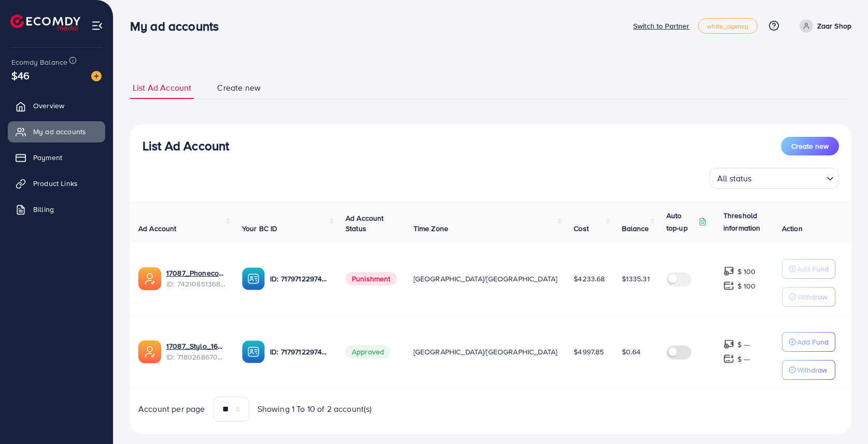 The width and height of the screenshot is (868, 444). I want to click on span: Balance, so click(636, 229).